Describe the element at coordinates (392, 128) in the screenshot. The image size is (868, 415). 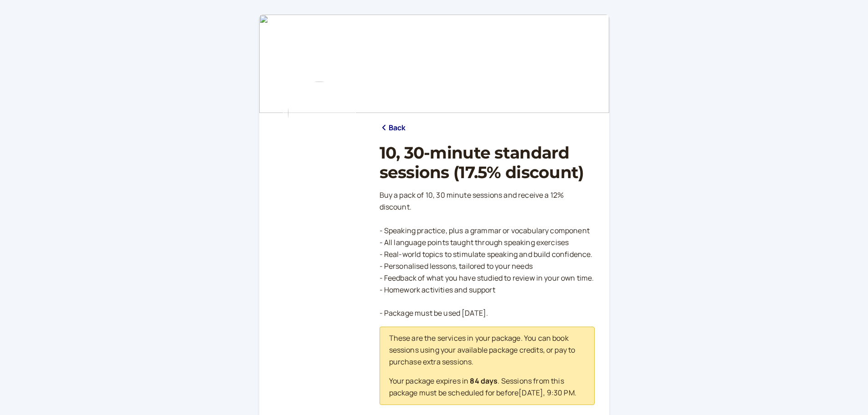
I see `a: Back` at that location.